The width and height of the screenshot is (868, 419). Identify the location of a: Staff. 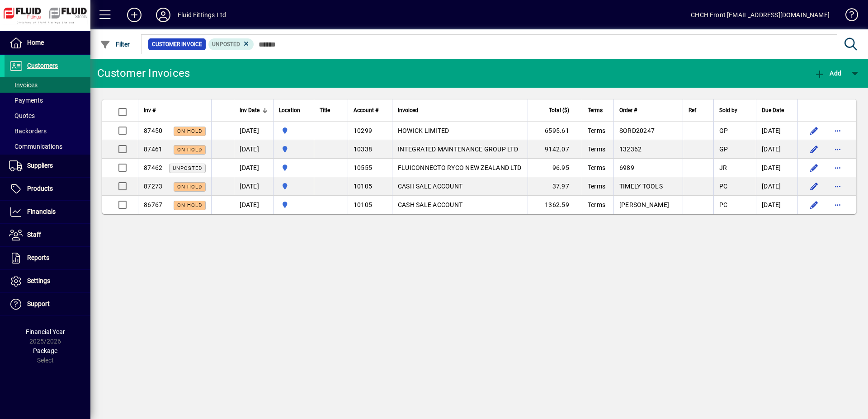
(47, 235).